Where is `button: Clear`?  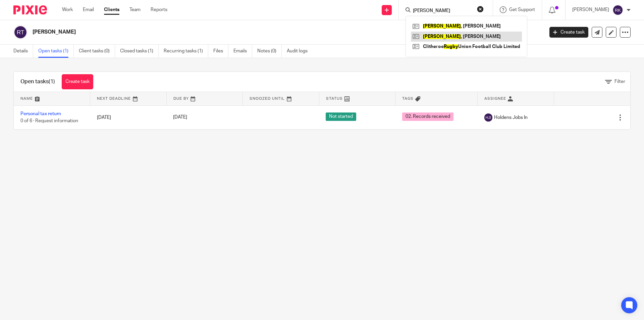 button: Clear is located at coordinates (480, 9).